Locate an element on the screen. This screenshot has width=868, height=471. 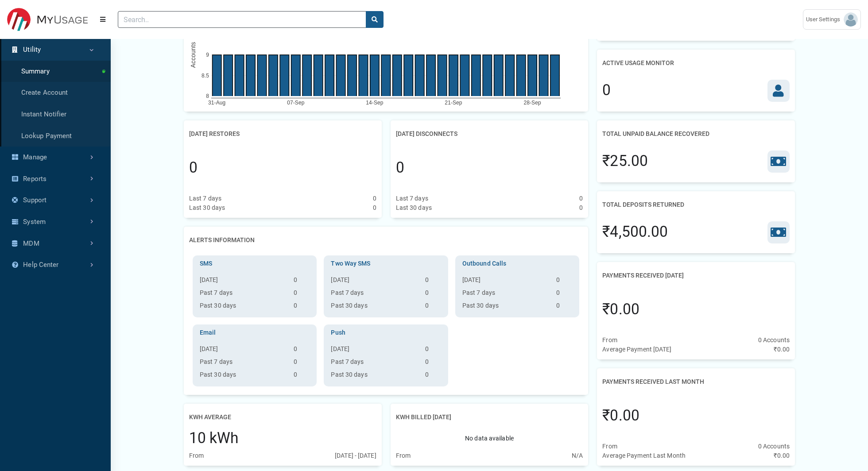
h3: Outbound Calls is located at coordinates (517, 264).